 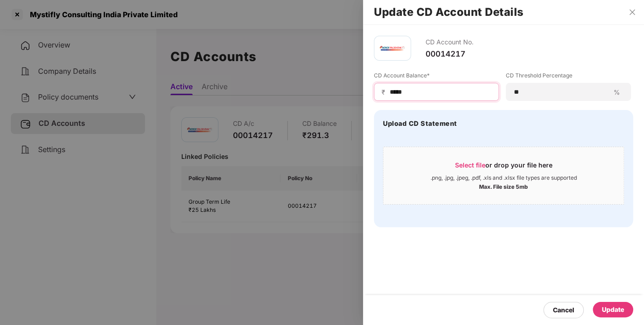 I want to click on h2: Update CD Account Details, so click(x=504, y=13).